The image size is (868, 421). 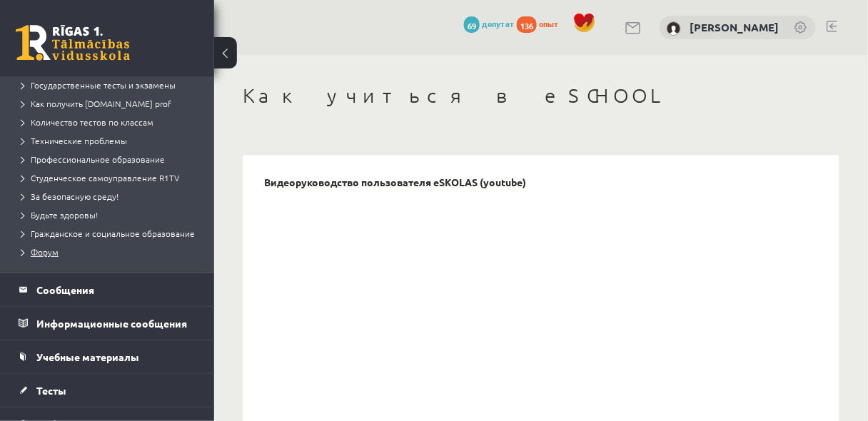 I want to click on font: Как учиться в eSCHOOL, so click(x=455, y=95).